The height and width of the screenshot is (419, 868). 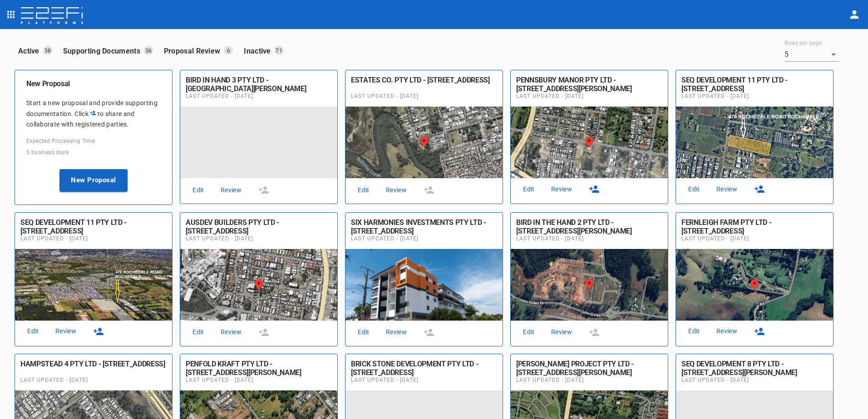 I want to click on h6: PENNSBURY MANOR PTY LTD - 206 Graham Rd, Bridgeman Downs, so click(x=589, y=84).